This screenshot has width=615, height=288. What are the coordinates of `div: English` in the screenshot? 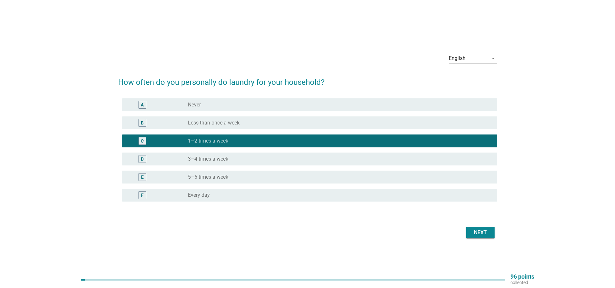 It's located at (457, 58).